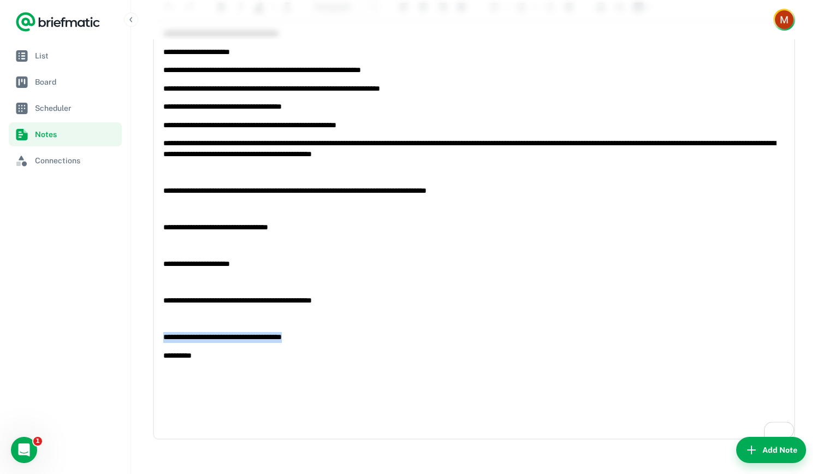 The width and height of the screenshot is (817, 474). Describe the element at coordinates (772, 450) in the screenshot. I see `button: Add Note` at that location.